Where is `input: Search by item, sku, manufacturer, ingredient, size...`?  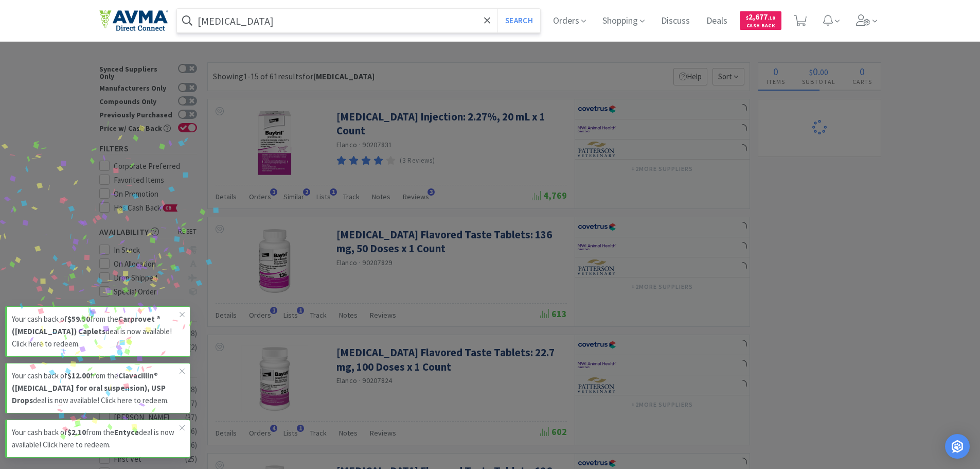
input: Search by item, sku, manufacturer, ingredient, size... is located at coordinates (358, 20).